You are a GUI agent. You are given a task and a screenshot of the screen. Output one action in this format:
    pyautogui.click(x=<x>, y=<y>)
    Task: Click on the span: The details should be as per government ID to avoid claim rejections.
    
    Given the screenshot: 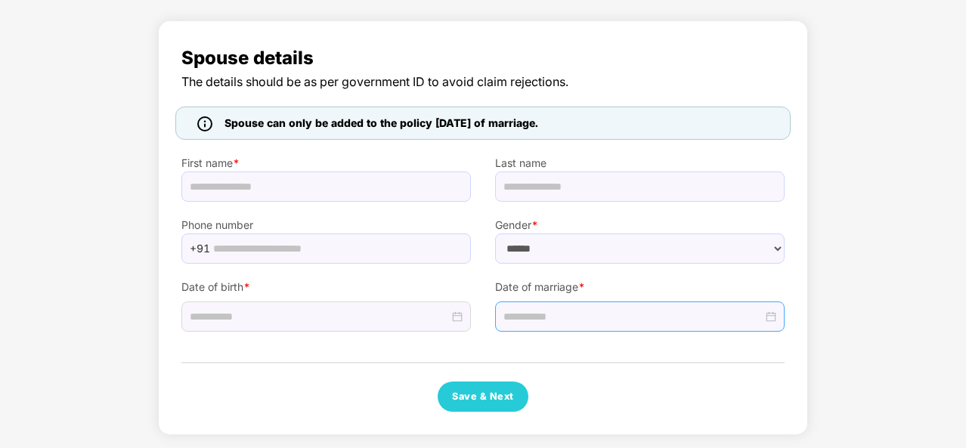 What is the action you would take?
    pyautogui.click(x=483, y=82)
    